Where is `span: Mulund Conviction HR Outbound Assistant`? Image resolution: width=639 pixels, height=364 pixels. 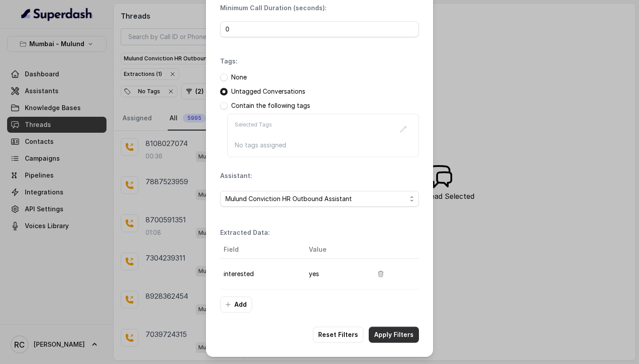
span: Mulund Conviction HR Outbound Assistant is located at coordinates (316, 199).